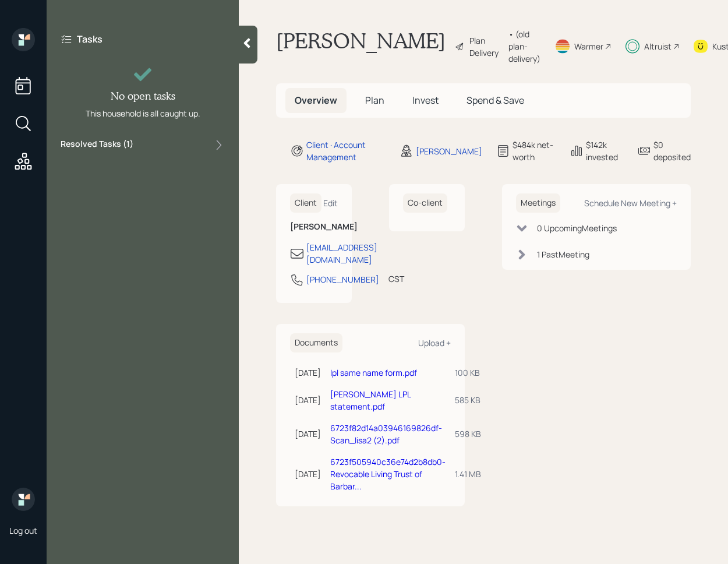  I want to click on a: lpl same name form.pdf, so click(373, 373).